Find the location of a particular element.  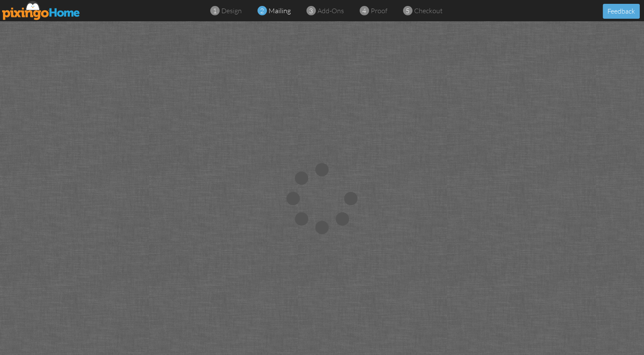

button: Feedback is located at coordinates (621, 11).